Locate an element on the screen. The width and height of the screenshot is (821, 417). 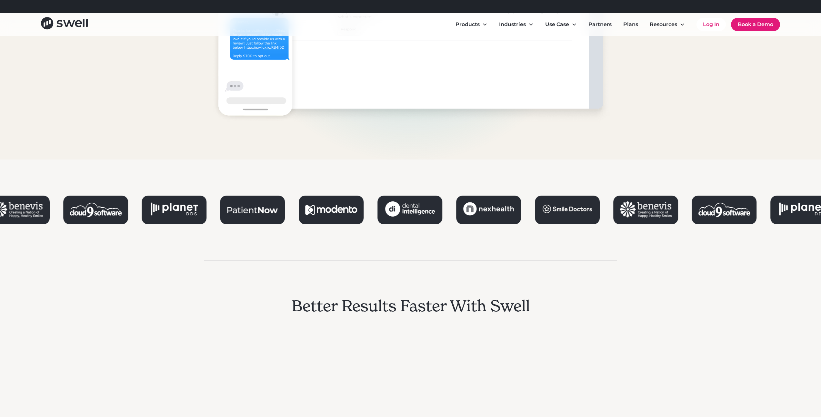
a: Plans is located at coordinates (630, 25).